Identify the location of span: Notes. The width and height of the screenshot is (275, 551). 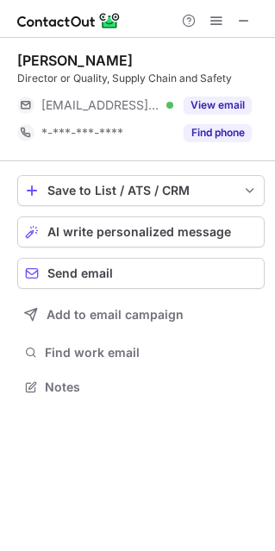
(151, 387).